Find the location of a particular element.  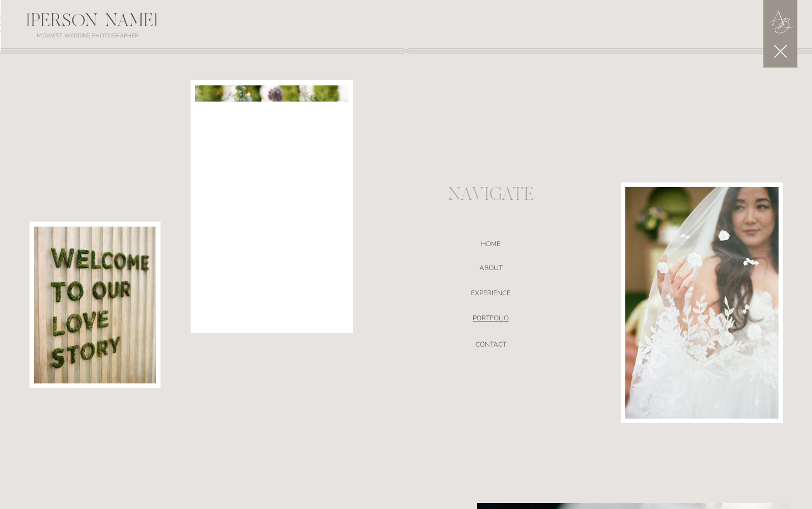

nav: EXPERIENCE is located at coordinates (491, 294).